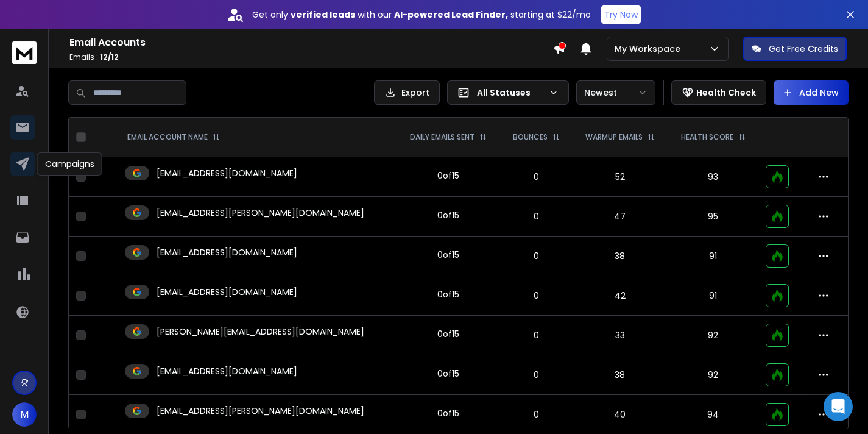  Describe the element at coordinates (24, 53) in the screenshot. I see `img: logo` at that location.